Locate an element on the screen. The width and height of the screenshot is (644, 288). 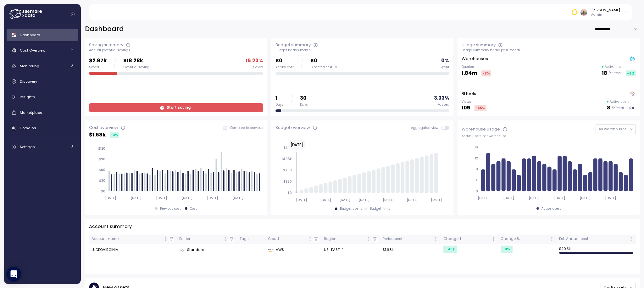
div: Passed is located at coordinates (443, 105).